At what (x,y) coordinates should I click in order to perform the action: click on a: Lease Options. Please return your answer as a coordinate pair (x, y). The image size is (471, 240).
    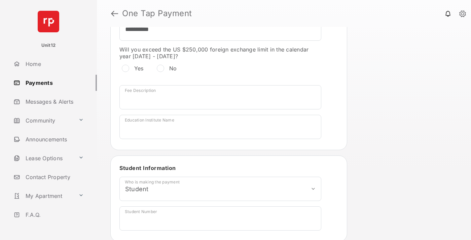
    Looking at the image, I should click on (43, 158).